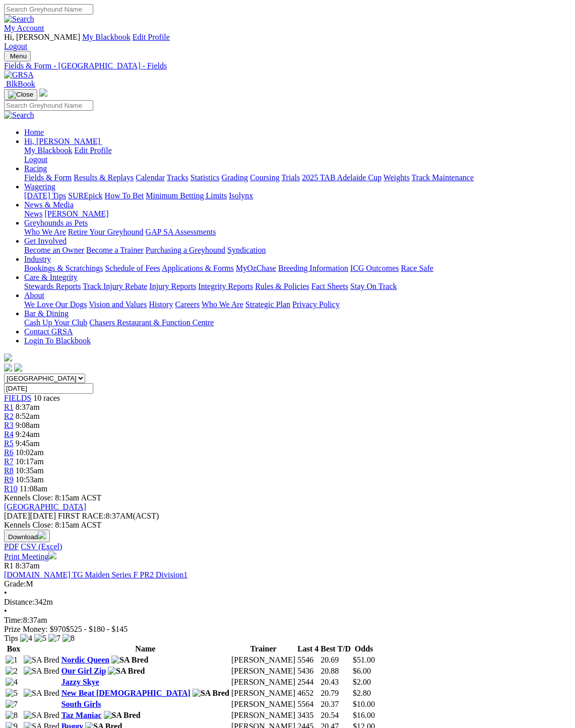  I want to click on a: Isolynx, so click(241, 195).